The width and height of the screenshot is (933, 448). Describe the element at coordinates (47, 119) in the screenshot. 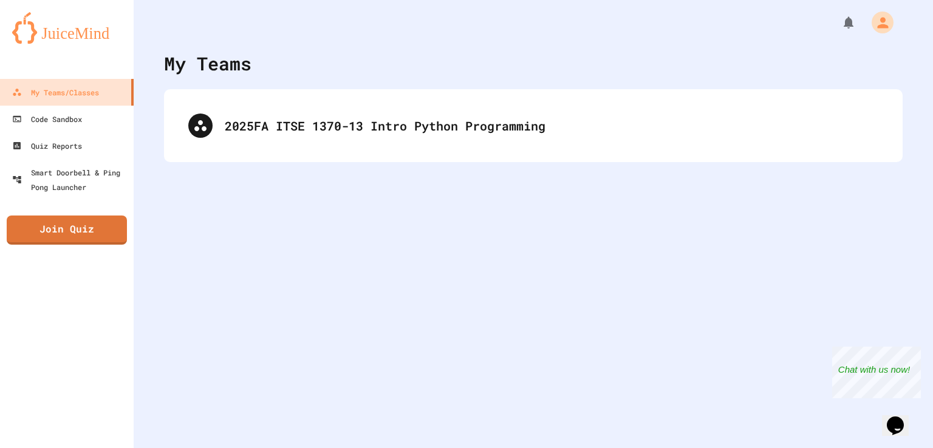

I see `div: Code Sandbox` at that location.